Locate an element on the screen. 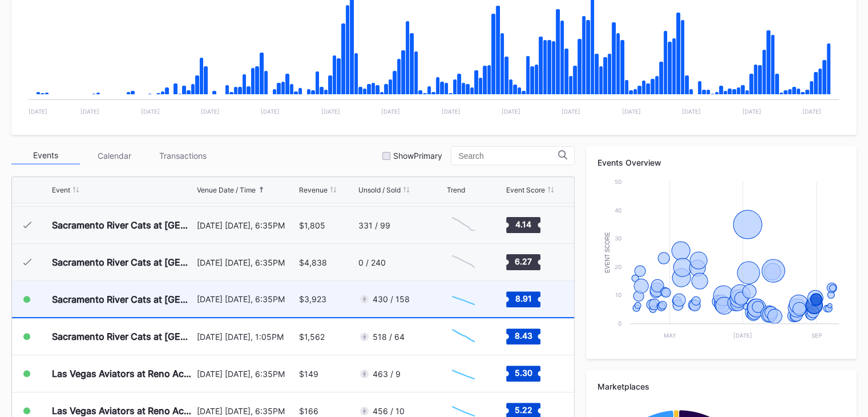 This screenshot has height=417, width=868. div: Revenue is located at coordinates (313, 190).